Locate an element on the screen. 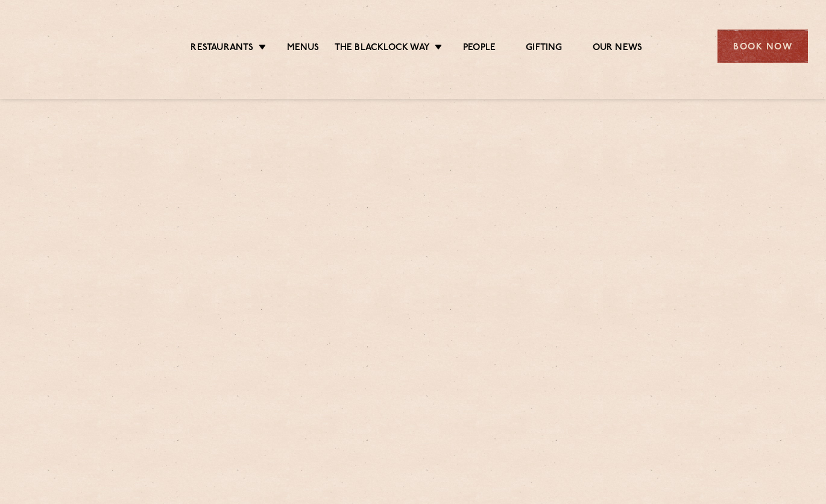  a: People is located at coordinates (480, 49).